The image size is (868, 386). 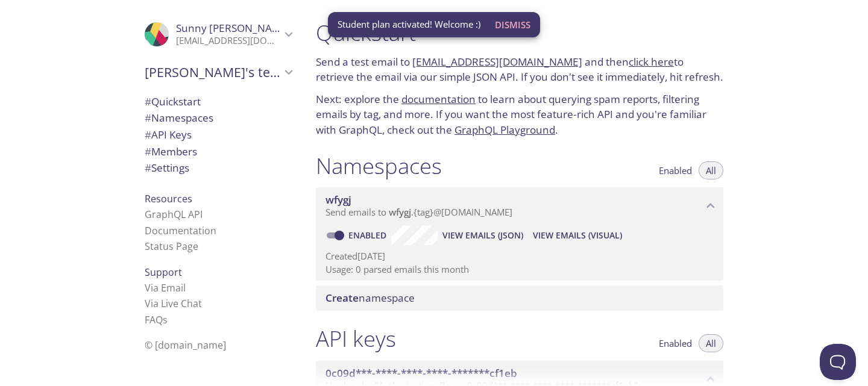 I want to click on a: GraphQL Playground, so click(x=505, y=130).